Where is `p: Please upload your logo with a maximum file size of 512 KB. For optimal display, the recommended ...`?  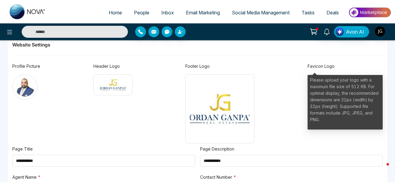 p: Please upload your logo with a maximum file size of 512 KB. For optimal display, the recommended ... is located at coordinates (345, 100).